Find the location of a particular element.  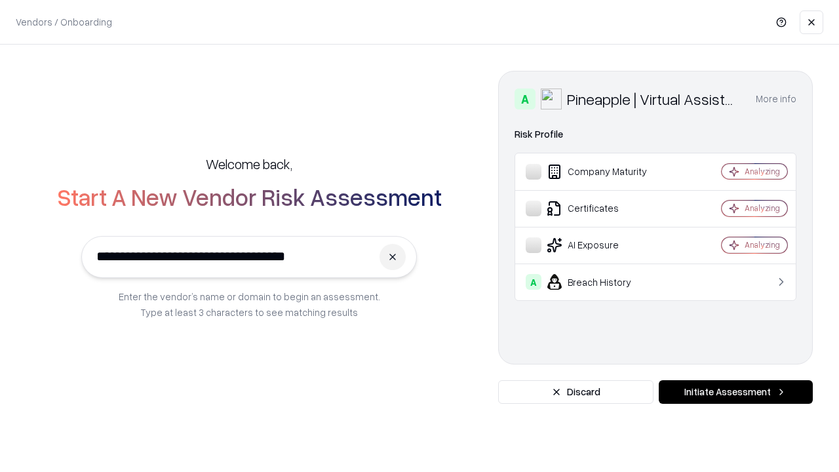

div: Company Maturity is located at coordinates (604, 172).